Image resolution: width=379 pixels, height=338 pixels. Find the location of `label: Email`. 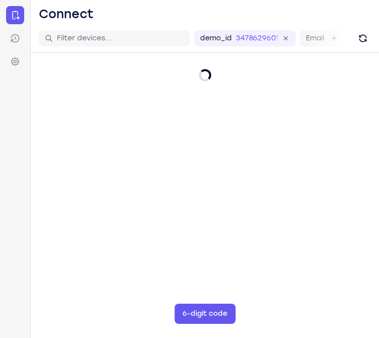

label: Email is located at coordinates (315, 38).